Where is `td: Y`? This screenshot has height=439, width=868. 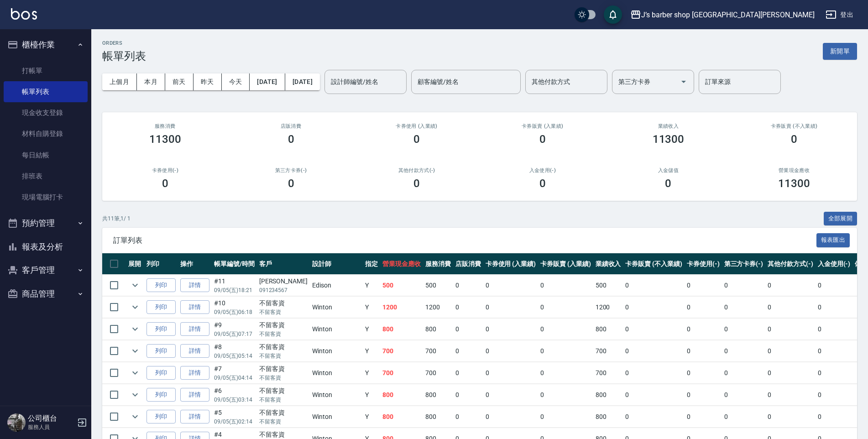
td: Y is located at coordinates (372, 416).